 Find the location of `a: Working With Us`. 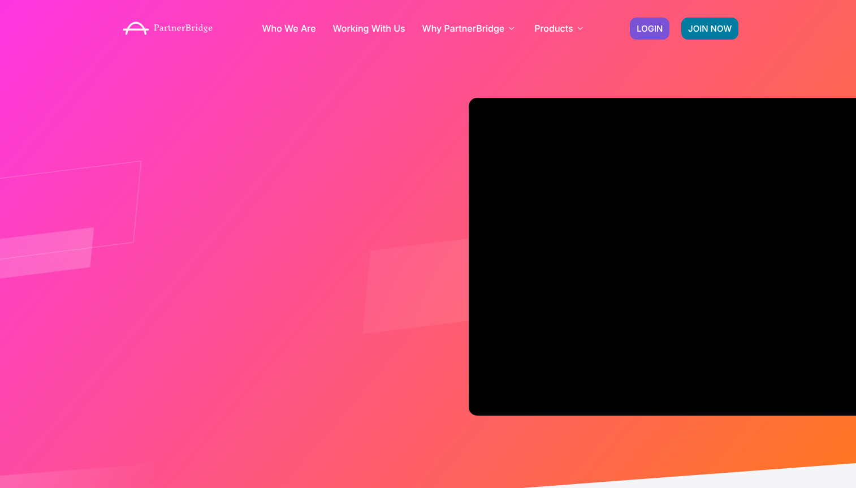

a: Working With Us is located at coordinates (369, 28).